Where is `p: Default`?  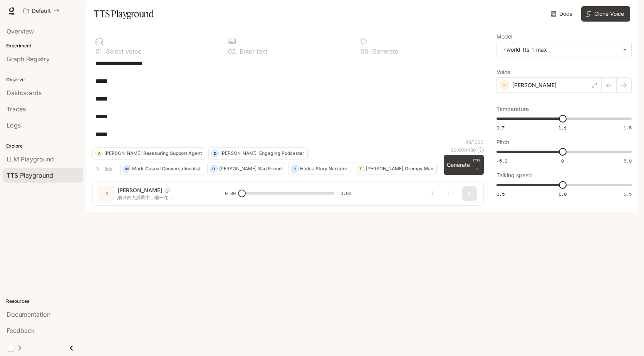
p: Default is located at coordinates (41, 11).